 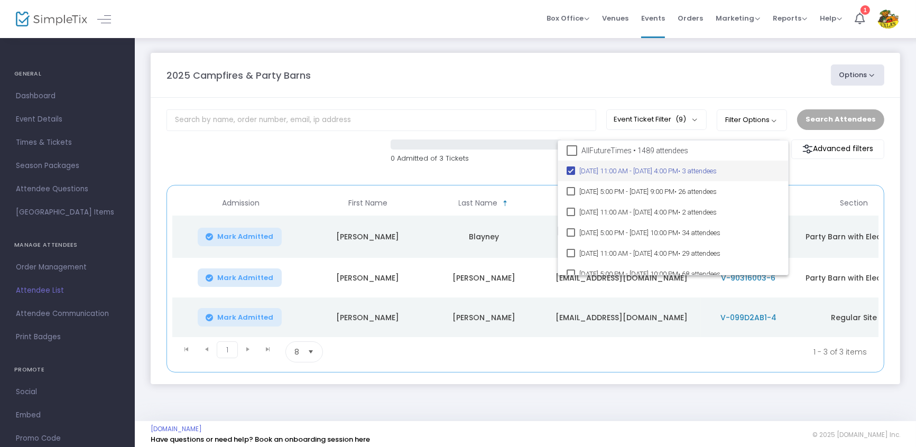 What do you see at coordinates (699, 232) in the screenshot?
I see `span: • 34 attendees` at bounding box center [699, 232].